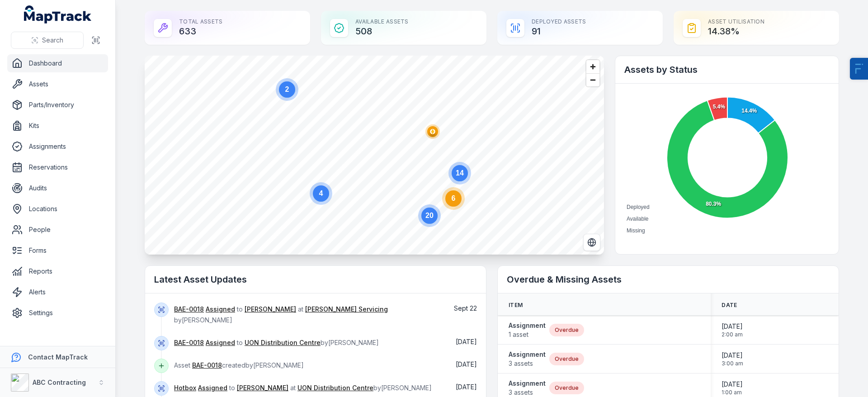  Describe the element at coordinates (57, 209) in the screenshot. I see `a: Locations` at that location.